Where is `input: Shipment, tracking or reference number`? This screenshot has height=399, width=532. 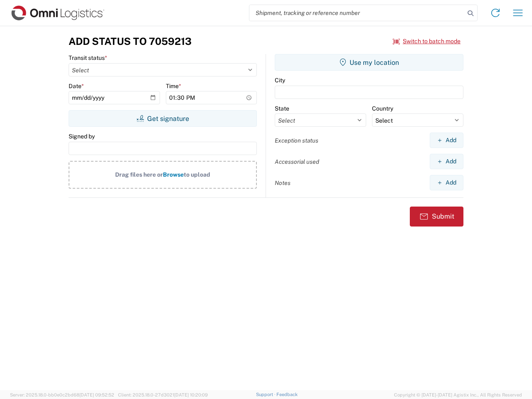
input: Shipment, tracking or reference number is located at coordinates (357, 13).